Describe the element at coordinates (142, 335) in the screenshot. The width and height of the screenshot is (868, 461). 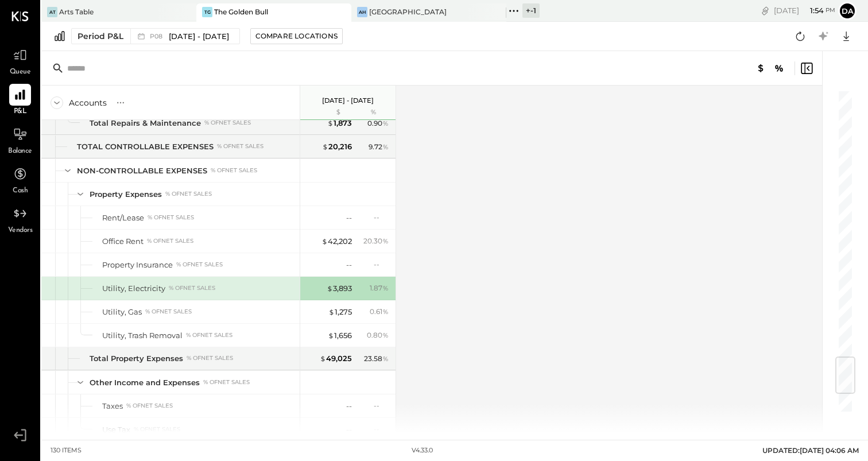
I see `div: Utility, Trash Removal` at that location.